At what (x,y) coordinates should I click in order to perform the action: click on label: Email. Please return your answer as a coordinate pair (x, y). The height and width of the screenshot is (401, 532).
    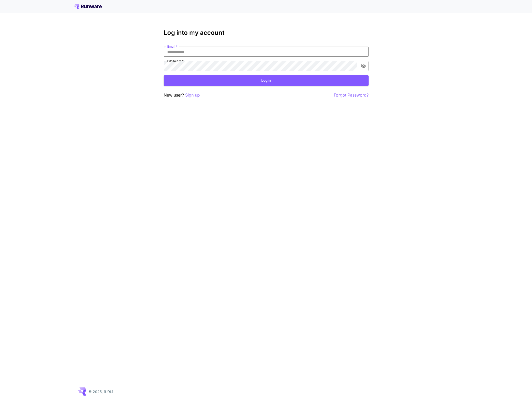
    Looking at the image, I should click on (172, 47).